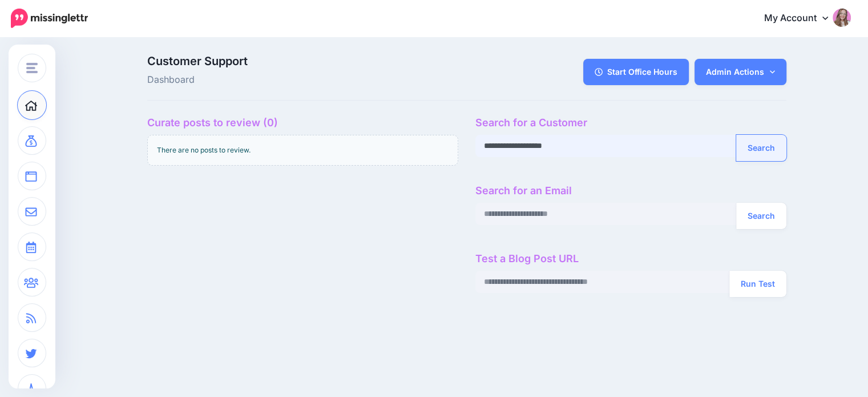 Image resolution: width=868 pixels, height=397 pixels. Describe the element at coordinates (631, 123) in the screenshot. I see `h4: Search for a Customer` at that location.